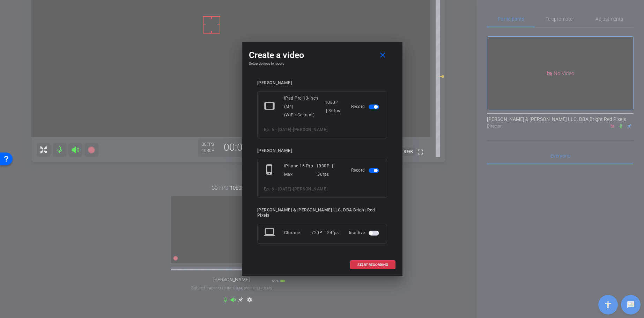 Image resolution: width=644 pixels, height=318 pixels. What do you see at coordinates (325, 232) in the screenshot?
I see `div: 720P | 24fps` at bounding box center [325, 232].